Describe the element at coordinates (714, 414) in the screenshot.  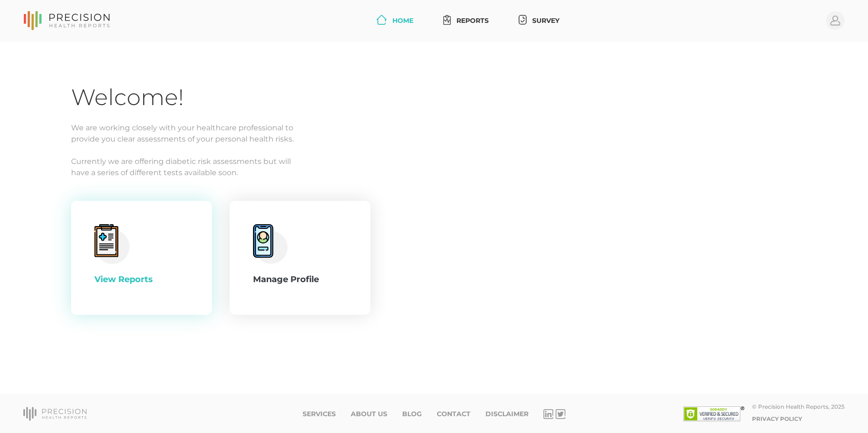
I see `img: SSL site seal - click to verify` at that location.